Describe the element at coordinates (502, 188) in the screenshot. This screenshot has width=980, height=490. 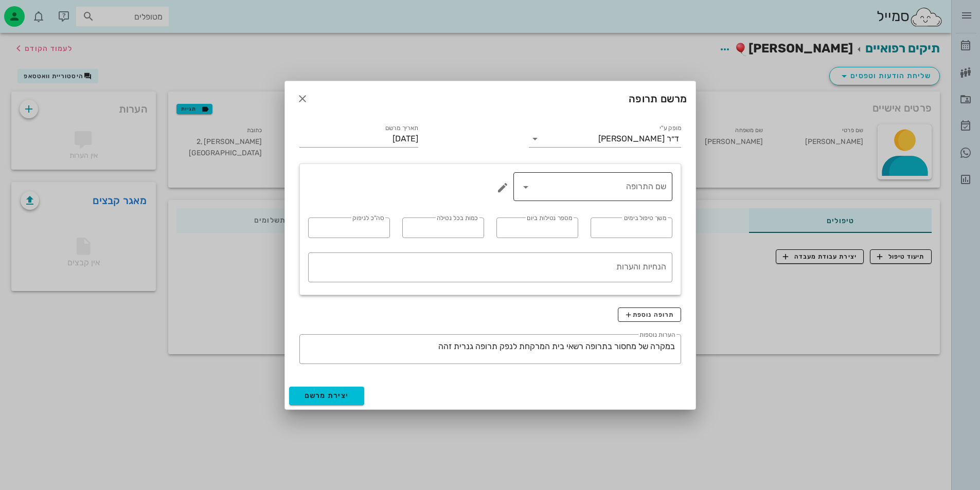
I see `button: שם התרופה appended action` at that location.